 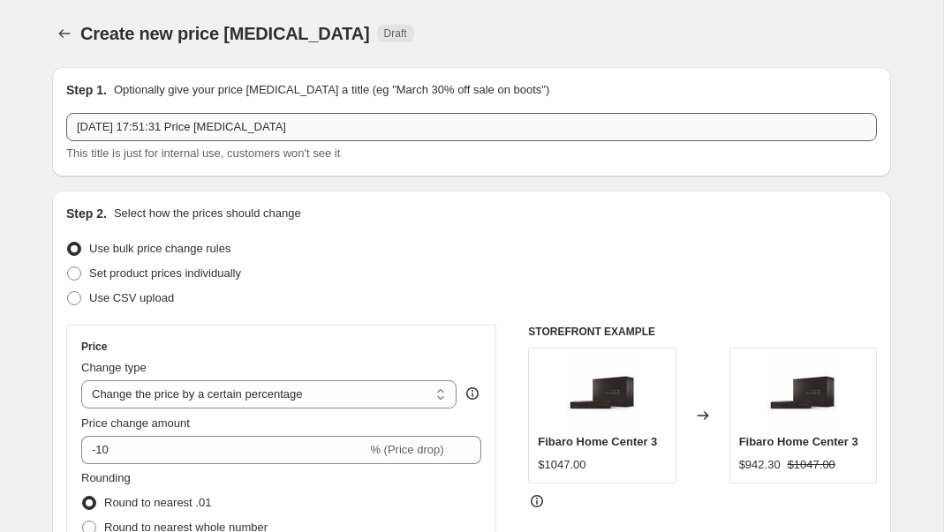 I want to click on span: Rounding, so click(x=106, y=478).